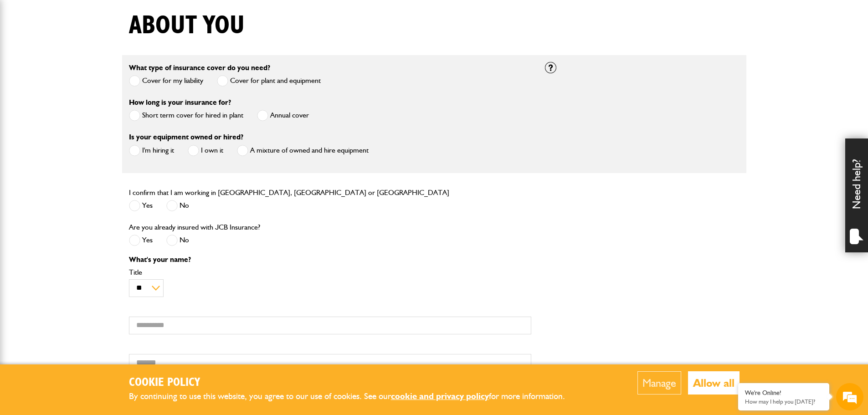 The image size is (868, 415). Describe the element at coordinates (439, 396) in the screenshot. I see `a: cookie and privacy policy` at that location.